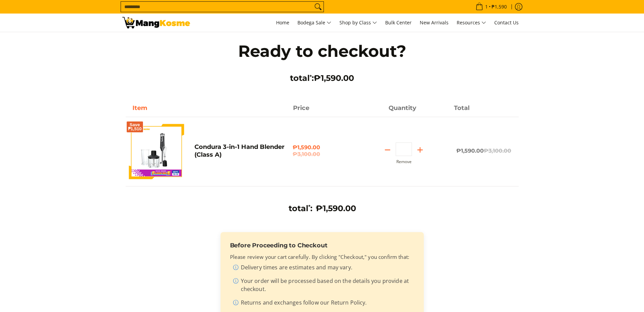 Image resolution: width=644 pixels, height=312 pixels. What do you see at coordinates (156, 151) in the screenshot?
I see `img: Default Title Condura 3-in-1 Hand Blender (Class A)` at bounding box center [156, 151].